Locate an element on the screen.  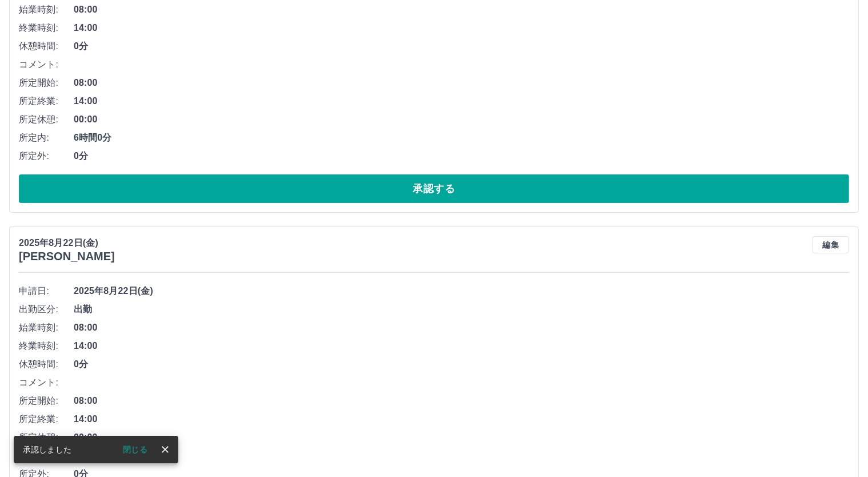
span: 出勤区分: is located at coordinates (46, 309).